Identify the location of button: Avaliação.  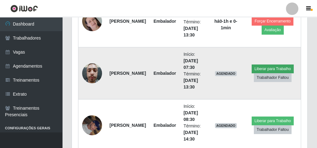
(272, 30).